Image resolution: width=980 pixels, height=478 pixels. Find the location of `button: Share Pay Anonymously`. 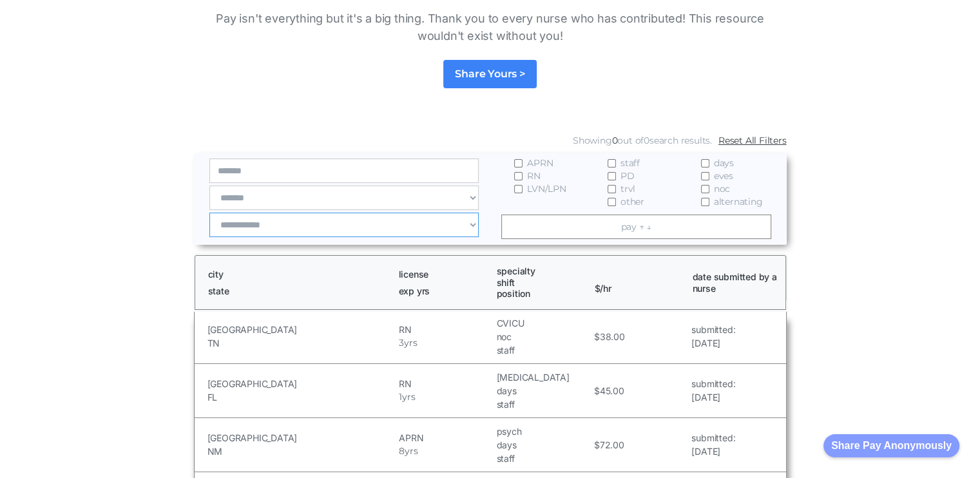

button: Share Pay Anonymously is located at coordinates (891, 446).